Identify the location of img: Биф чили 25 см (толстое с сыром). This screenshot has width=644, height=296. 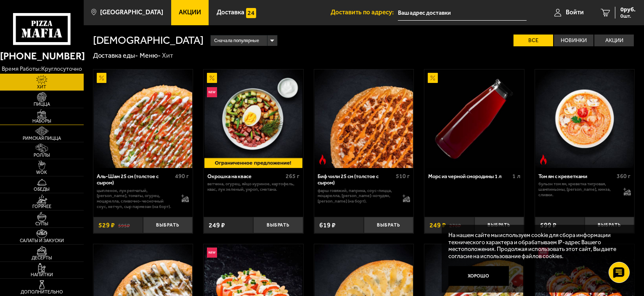
(364, 119).